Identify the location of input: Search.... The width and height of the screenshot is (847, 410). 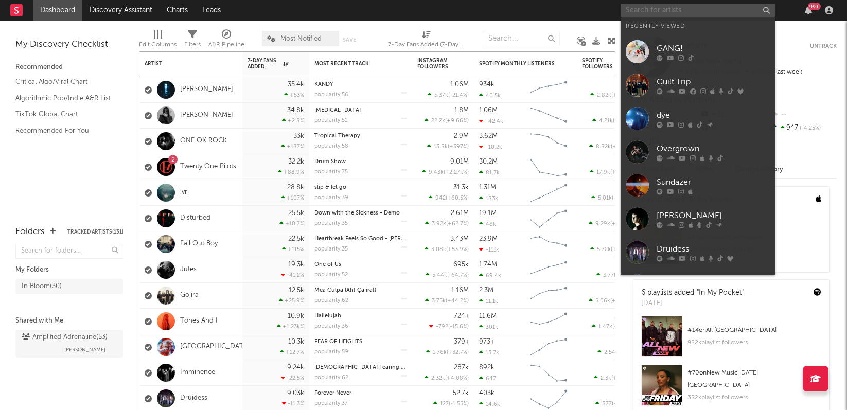
(521, 39).